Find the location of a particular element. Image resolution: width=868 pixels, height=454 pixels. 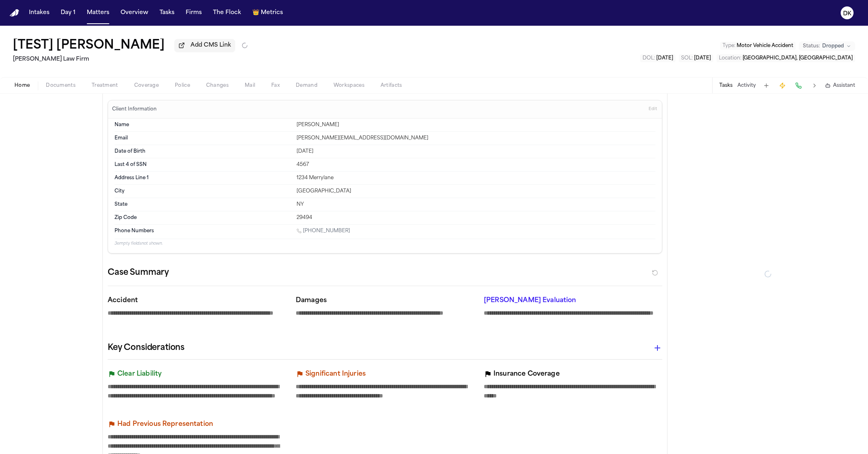

button: Add Task is located at coordinates (766, 86).